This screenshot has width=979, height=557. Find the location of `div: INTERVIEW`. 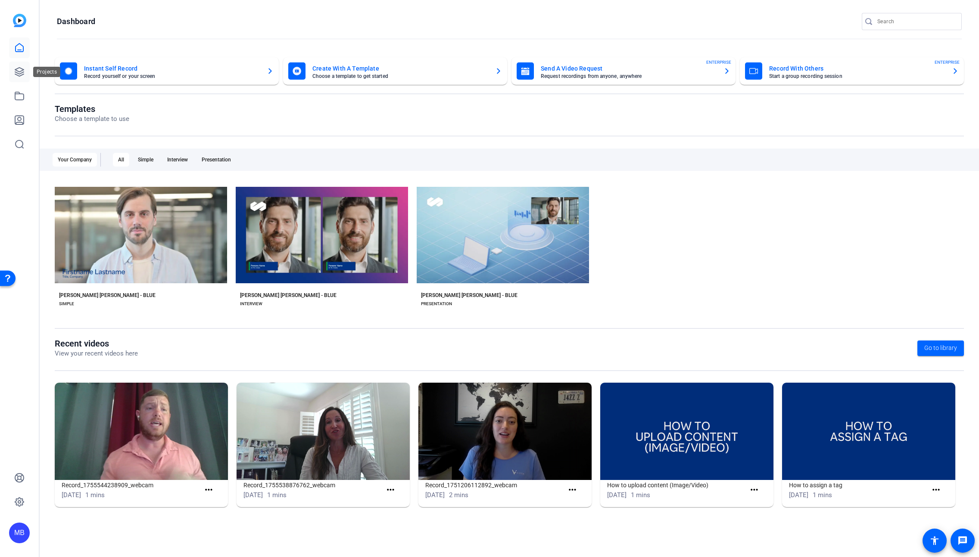

div: INTERVIEW is located at coordinates (251, 304).